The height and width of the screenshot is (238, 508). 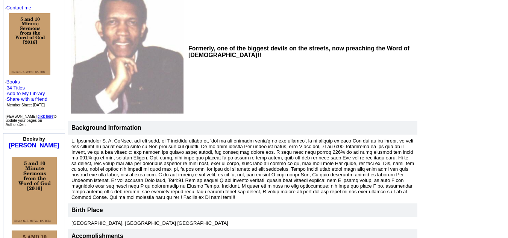 I want to click on a: Add to My Library, so click(x=26, y=93).